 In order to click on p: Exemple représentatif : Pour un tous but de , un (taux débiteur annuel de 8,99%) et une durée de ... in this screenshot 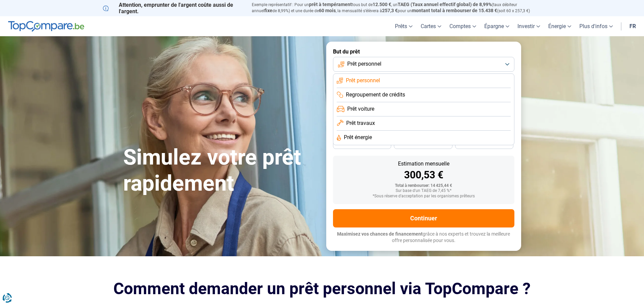, I will do `click(397, 8)`.